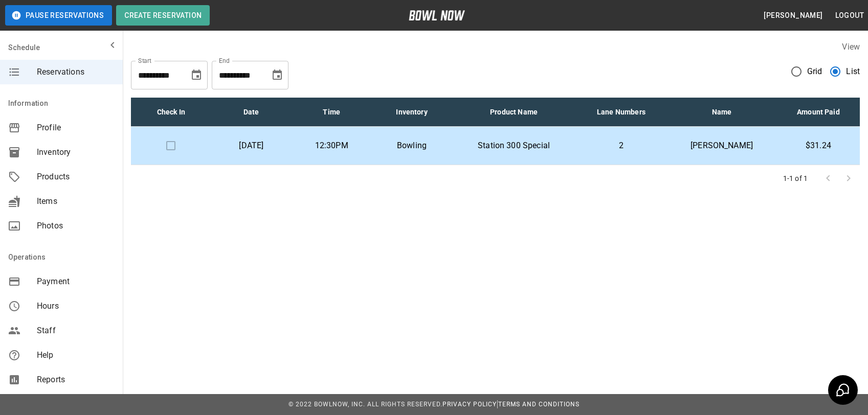 The height and width of the screenshot is (415, 868). Describe the element at coordinates (819, 112) in the screenshot. I see `th: Amount Paid` at that location.